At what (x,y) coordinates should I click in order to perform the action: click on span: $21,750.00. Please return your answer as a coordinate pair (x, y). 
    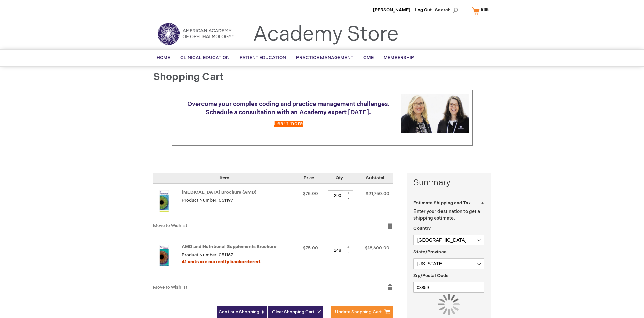
    Looking at the image, I should click on (378, 194).